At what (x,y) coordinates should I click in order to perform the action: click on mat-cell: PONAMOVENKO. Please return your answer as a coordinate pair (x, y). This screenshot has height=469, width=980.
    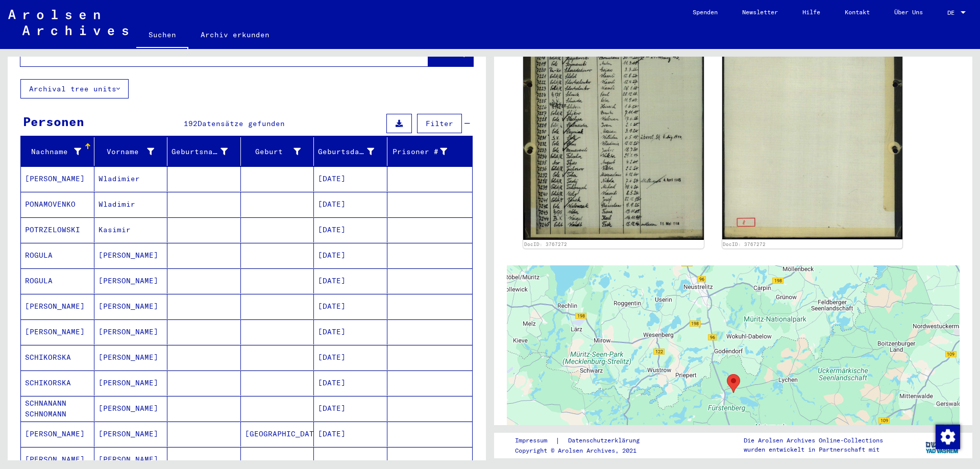
    Looking at the image, I should click on (58, 204).